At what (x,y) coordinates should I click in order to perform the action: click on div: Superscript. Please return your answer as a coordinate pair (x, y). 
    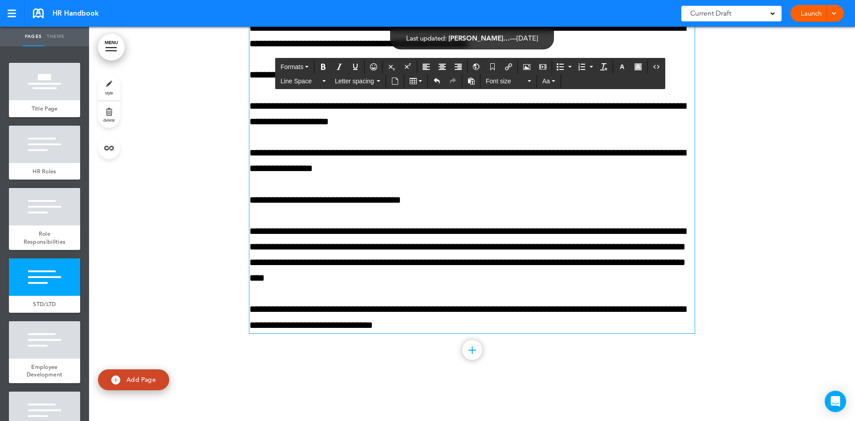
    Looking at the image, I should click on (408, 67).